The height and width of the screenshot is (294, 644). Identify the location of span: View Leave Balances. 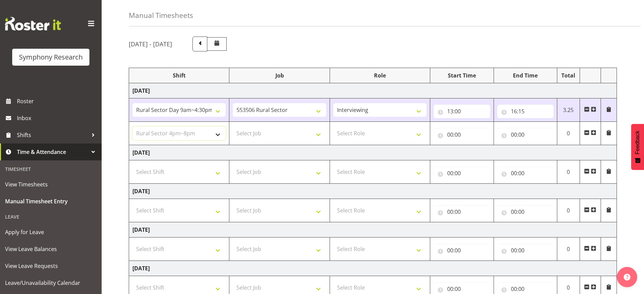
(51, 249).